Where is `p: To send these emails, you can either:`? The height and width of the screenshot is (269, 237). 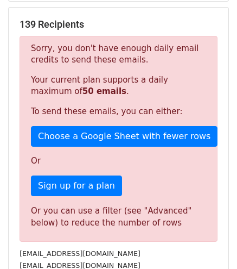 p: To send these emails, you can either: is located at coordinates (118, 111).